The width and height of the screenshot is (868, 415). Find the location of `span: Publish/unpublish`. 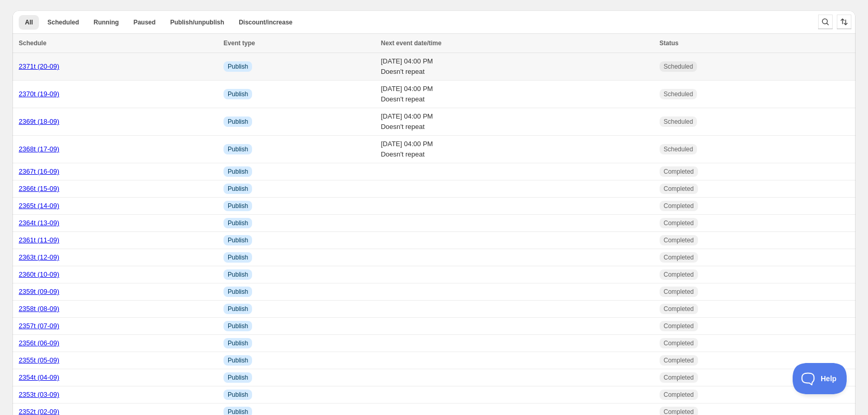

span: Publish/unpublish is located at coordinates (197, 23).